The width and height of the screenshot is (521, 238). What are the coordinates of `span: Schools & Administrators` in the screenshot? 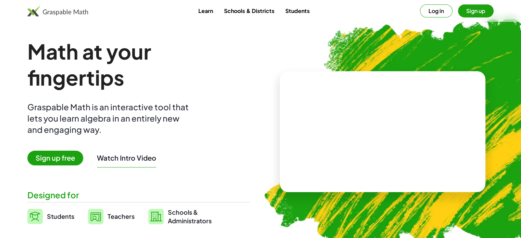 It's located at (190, 217).